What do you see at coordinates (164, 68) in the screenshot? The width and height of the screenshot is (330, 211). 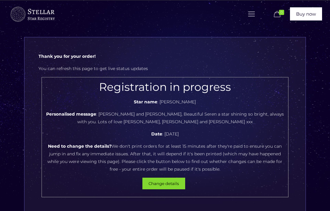 I see `p: You can refresh this page to get live status updates` at bounding box center [164, 68].